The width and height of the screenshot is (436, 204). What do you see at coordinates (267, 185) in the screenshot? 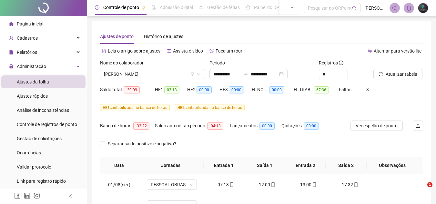
I see `div: 12:00` at bounding box center [267, 185].